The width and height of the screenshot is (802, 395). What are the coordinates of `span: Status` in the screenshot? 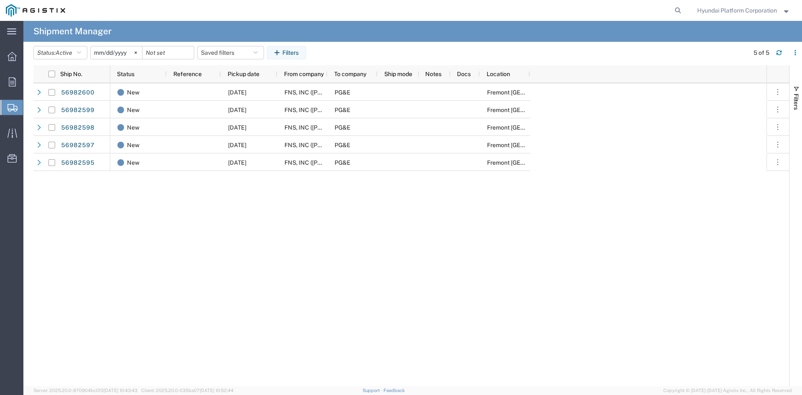 It's located at (126, 74).